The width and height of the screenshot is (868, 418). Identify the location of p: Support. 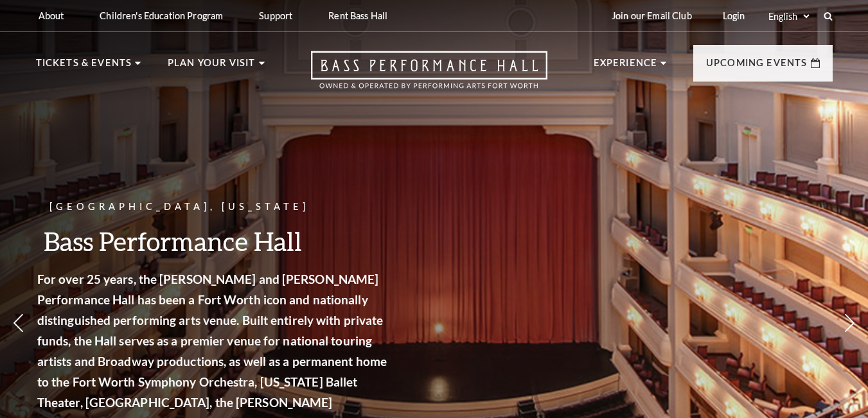
(276, 15).